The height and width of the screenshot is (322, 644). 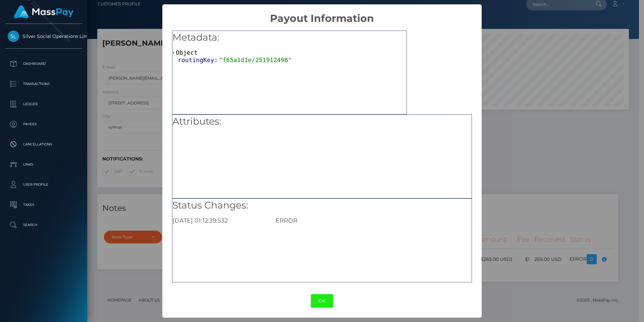 What do you see at coordinates (255, 60) in the screenshot?
I see `span: "f65a1d1e/251912498"` at bounding box center [255, 60].